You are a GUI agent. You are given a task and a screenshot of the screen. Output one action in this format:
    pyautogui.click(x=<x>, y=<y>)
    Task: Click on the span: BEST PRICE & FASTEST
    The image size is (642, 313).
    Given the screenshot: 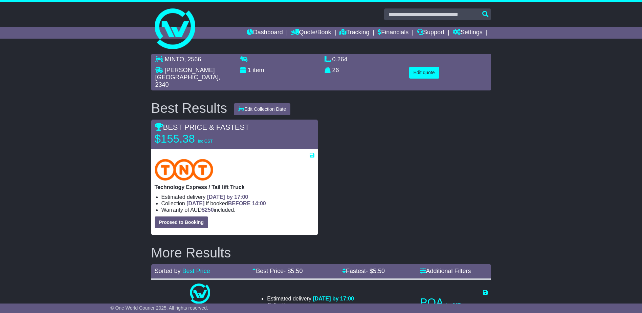 What is the action you would take?
    pyautogui.click(x=202, y=127)
    